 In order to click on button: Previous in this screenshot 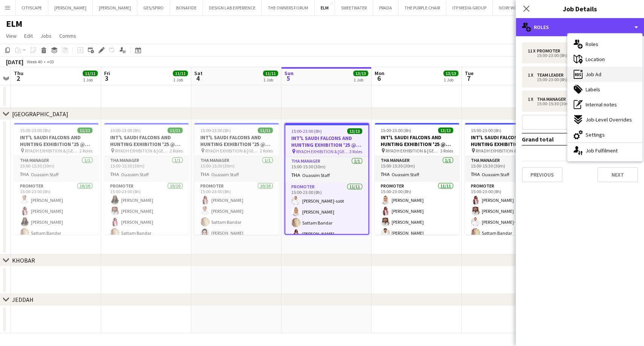, I will do `click(542, 175)`.